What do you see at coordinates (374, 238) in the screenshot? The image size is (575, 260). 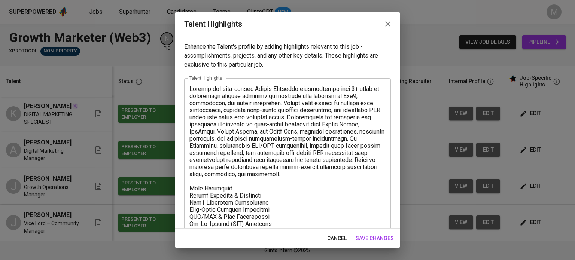 I see `span: save changes` at bounding box center [374, 238].